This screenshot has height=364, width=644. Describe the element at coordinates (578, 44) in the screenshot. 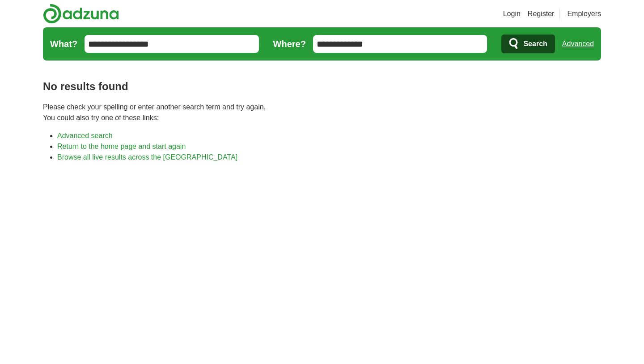

I see `a: Advanced` at that location.